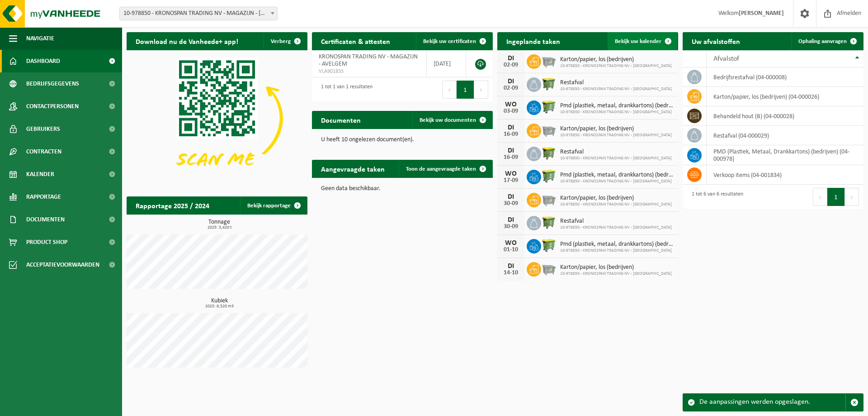 The width and height of the screenshot is (868, 416). What do you see at coordinates (187, 41) in the screenshot?
I see `h2: Download nu de Vanheede+ app!` at bounding box center [187, 41].